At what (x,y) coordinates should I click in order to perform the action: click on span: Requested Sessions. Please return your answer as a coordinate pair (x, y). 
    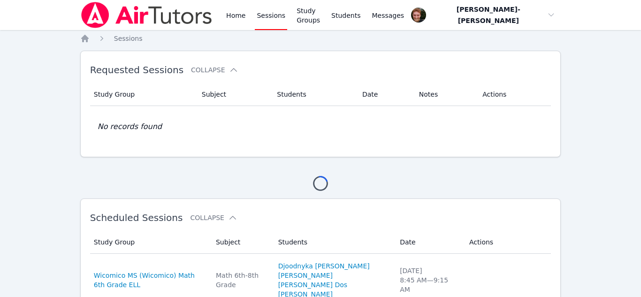
    Looking at the image, I should click on (137, 70).